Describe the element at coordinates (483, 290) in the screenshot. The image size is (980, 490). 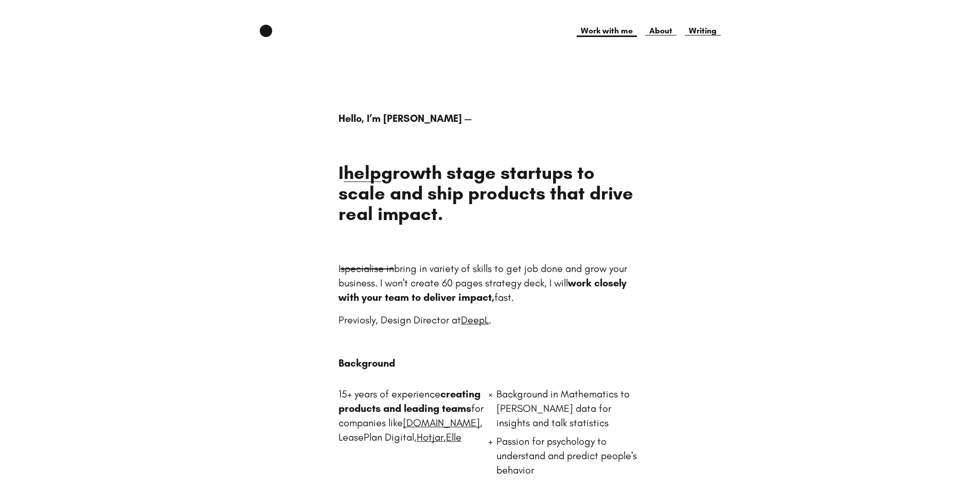
I see `b: work closely with your team to deliver impact,` at that location.